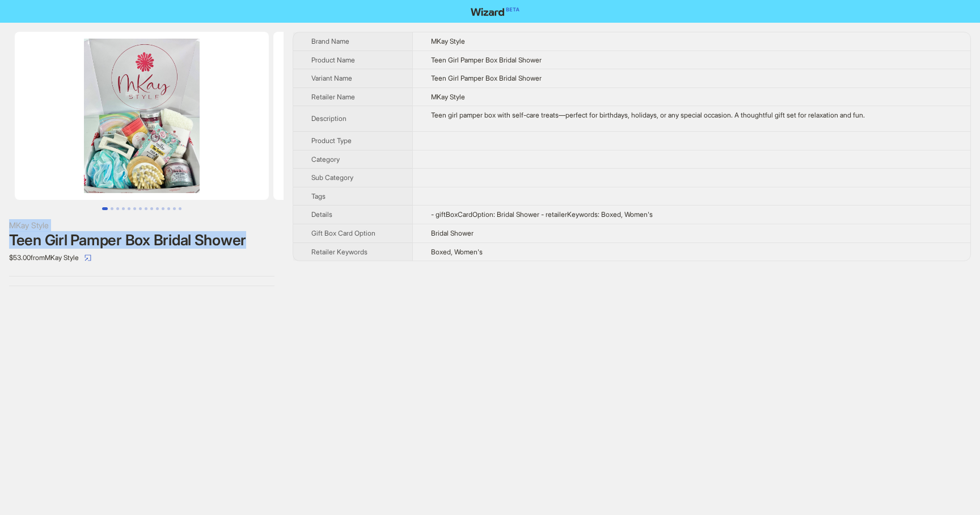 This screenshot has height=515, width=980. Describe the element at coordinates (128, 208) in the screenshot. I see `button: Go to slide 5` at that location.